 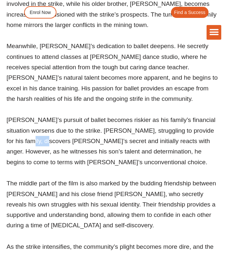 I want to click on span: Enrol Now, so click(x=40, y=12).